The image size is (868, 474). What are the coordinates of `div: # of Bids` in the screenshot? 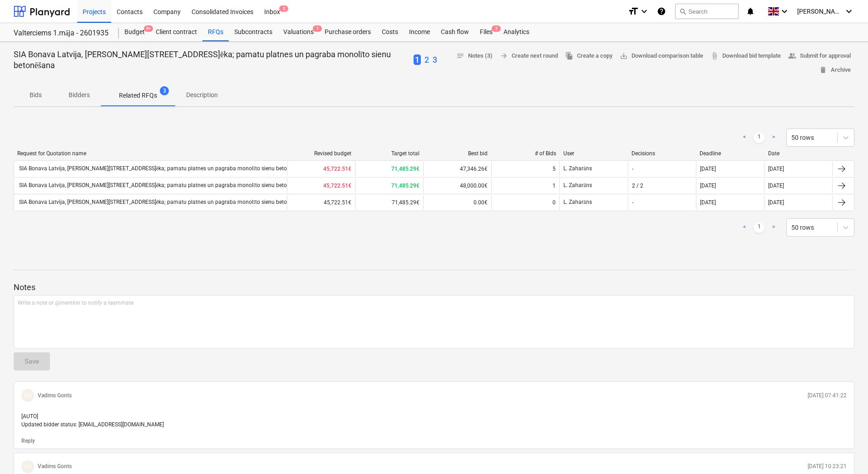 It's located at (525, 153).